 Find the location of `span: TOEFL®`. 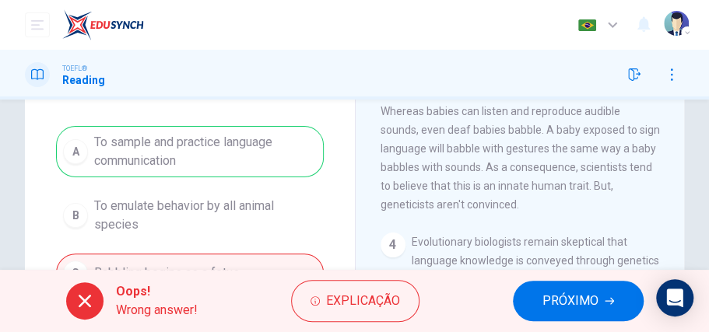

span: TOEFL® is located at coordinates (75, 68).